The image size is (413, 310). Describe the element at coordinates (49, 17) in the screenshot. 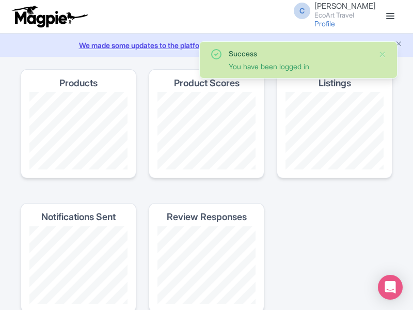

I see `img: logo-ab69f6fb50320c5b225c76a69d11143b.png` at that location.